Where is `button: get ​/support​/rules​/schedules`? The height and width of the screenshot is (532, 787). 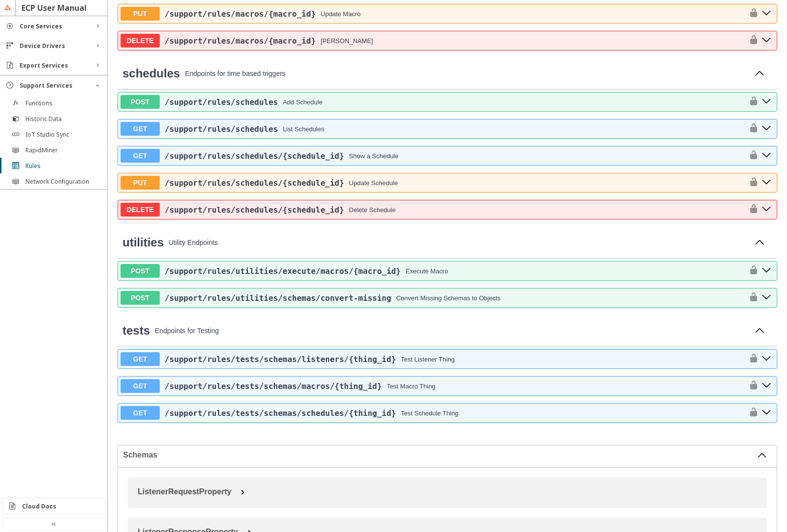 button: get ​/support​/rules​/schedules is located at coordinates (766, 129).